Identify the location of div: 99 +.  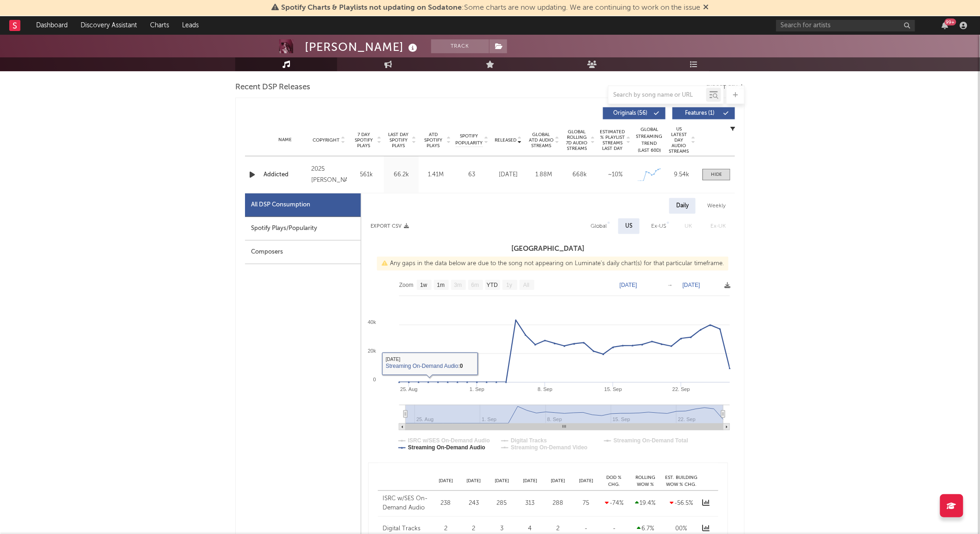
(950, 22).